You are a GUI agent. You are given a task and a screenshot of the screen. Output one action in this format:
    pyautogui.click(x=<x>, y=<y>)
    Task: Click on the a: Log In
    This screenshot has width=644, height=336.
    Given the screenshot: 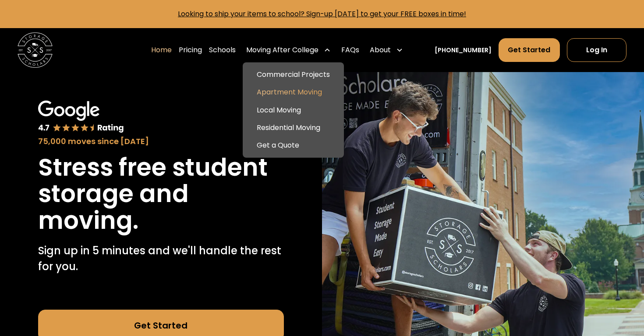 What is the action you would take?
    pyautogui.click(x=597, y=50)
    